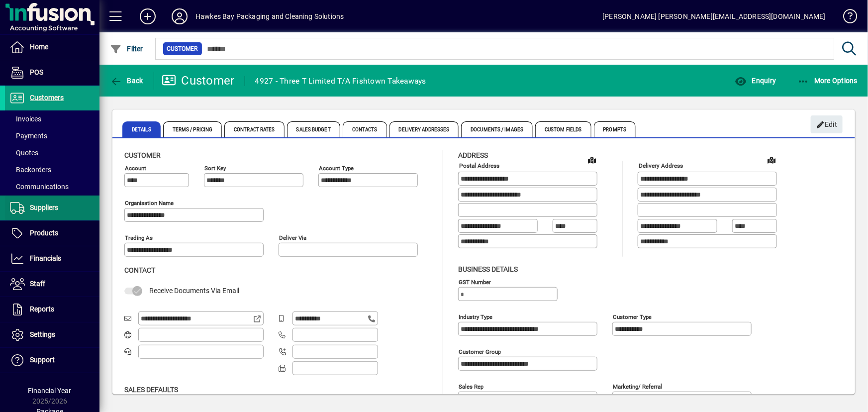 The height and width of the screenshot is (412, 868). What do you see at coordinates (474, 282) in the screenshot?
I see `mat-label: GST Number` at bounding box center [474, 282].